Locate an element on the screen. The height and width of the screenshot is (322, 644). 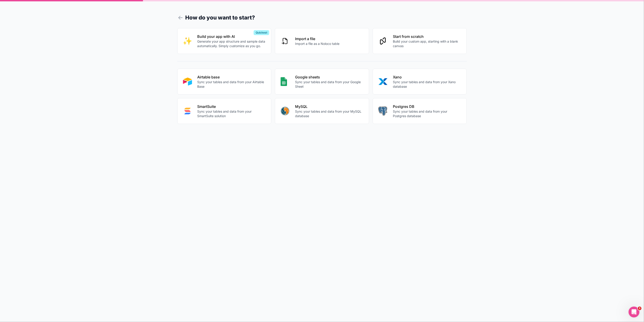
button: AIRTABLEAirtable baseSync your tables and data from your Airtable Base is located at coordinates (224, 81).